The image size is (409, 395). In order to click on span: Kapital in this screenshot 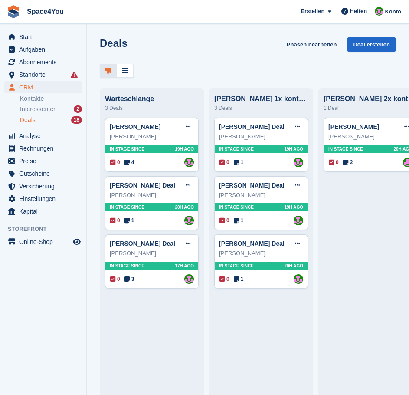, I will do `click(45, 211)`.